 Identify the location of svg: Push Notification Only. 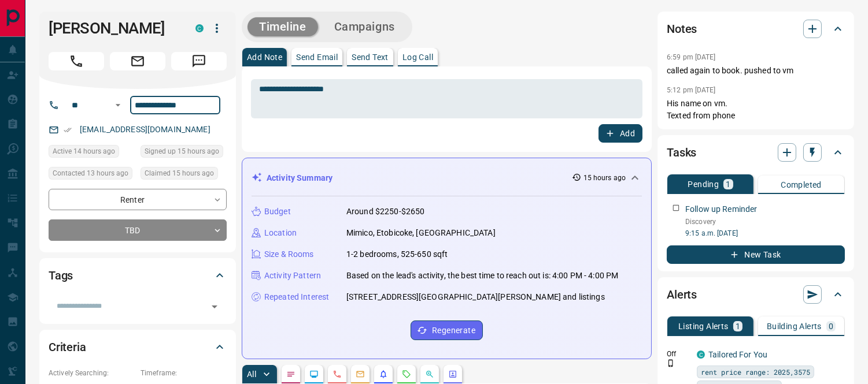
(671, 363).